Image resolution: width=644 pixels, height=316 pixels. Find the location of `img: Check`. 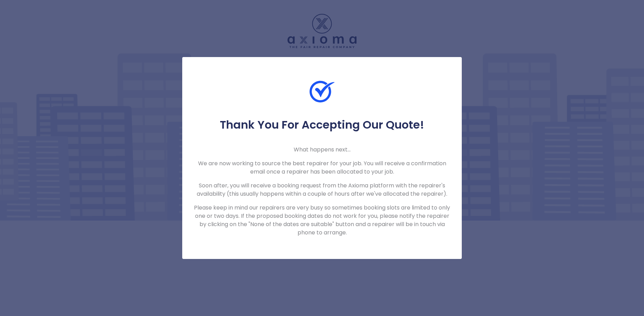

img: Check is located at coordinates (322, 91).